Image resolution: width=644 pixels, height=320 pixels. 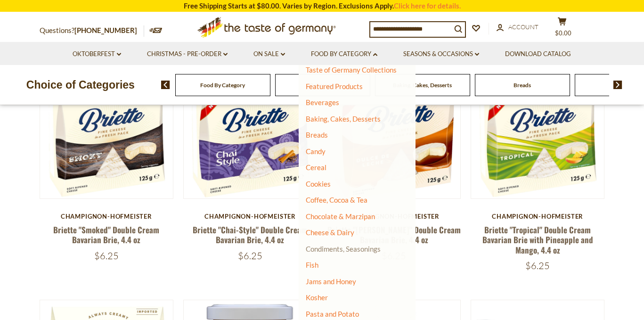 What do you see at coordinates (343, 249) in the screenshot?
I see `a: Condiments, Seasonings` at bounding box center [343, 249].